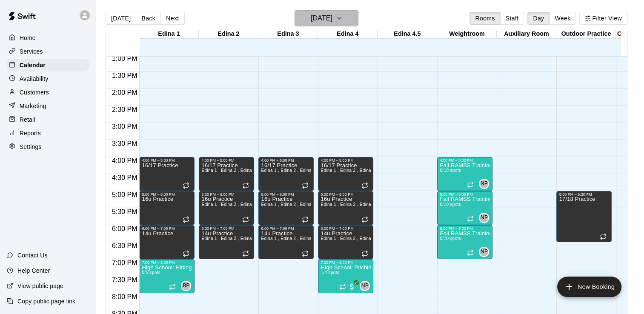 The height and width of the screenshot is (314, 644). Describe the element at coordinates (48, 106) in the screenshot. I see `a: Marketing` at that location.